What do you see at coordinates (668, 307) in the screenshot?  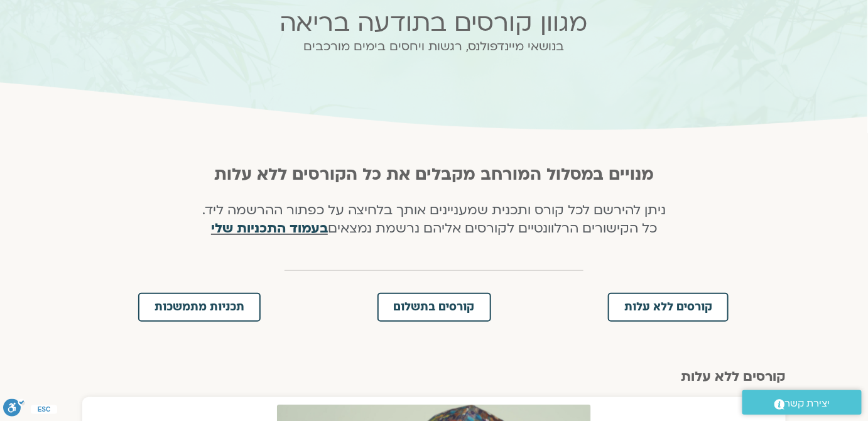 I see `a: קורסים ללא עלות` at bounding box center [668, 307].